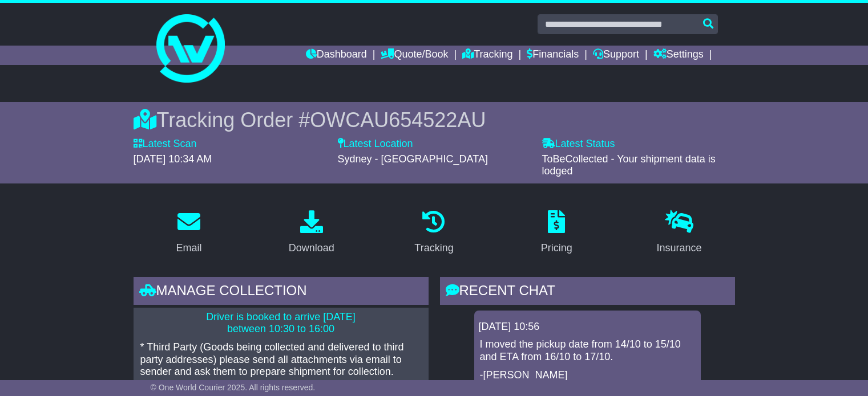 This screenshot has width=868, height=396. What do you see at coordinates (578, 144) in the screenshot?
I see `label: Latest Status` at bounding box center [578, 144].